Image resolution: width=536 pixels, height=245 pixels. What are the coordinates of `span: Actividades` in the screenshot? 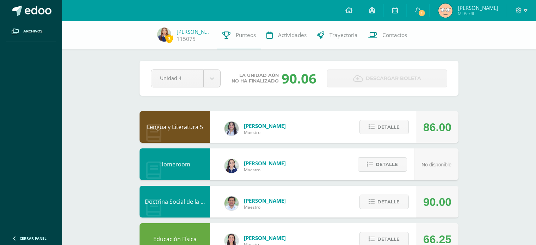 It's located at (292, 35).